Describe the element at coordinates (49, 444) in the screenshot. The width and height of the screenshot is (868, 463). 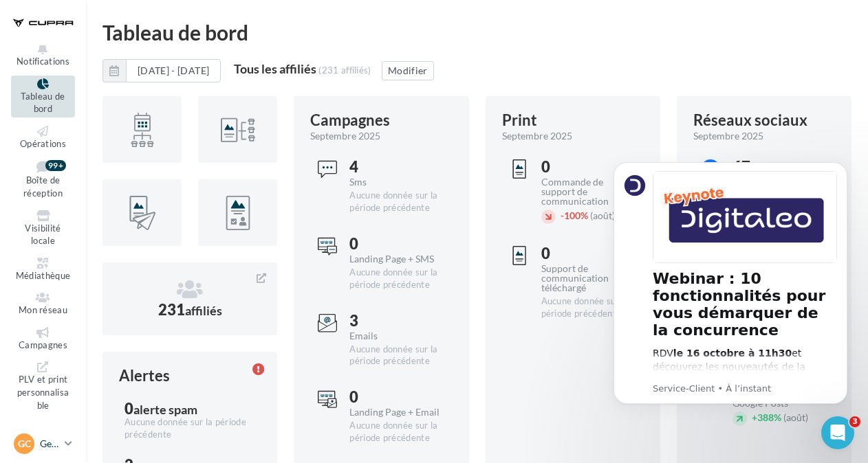
I see `p: Gestionnaire CUPRA` at that location.